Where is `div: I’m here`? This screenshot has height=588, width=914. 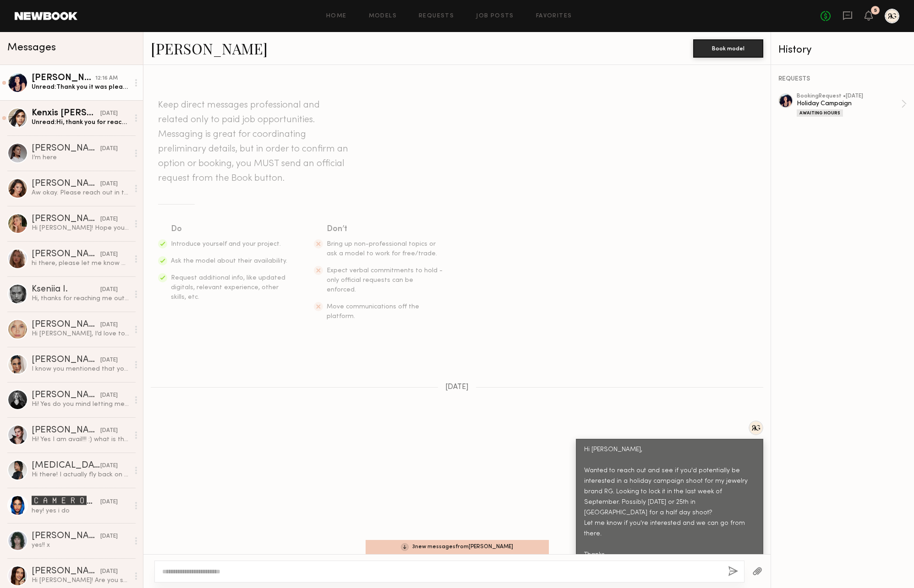
div: I’m here is located at coordinates (80, 157).